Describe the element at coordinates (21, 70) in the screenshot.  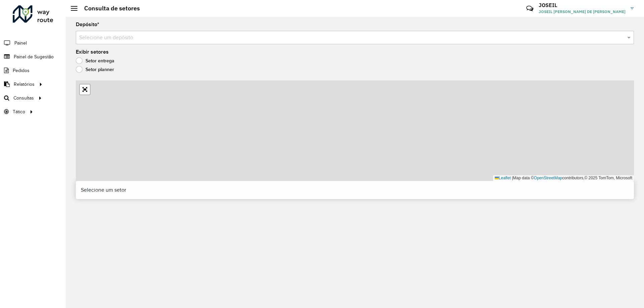
I see `span: Pedidos` at that location.